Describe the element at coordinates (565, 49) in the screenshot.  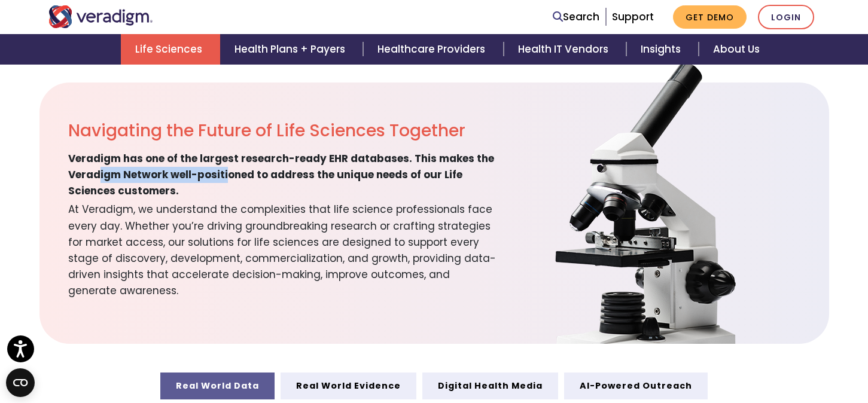
I see `a: Health IT Vendors` at that location.